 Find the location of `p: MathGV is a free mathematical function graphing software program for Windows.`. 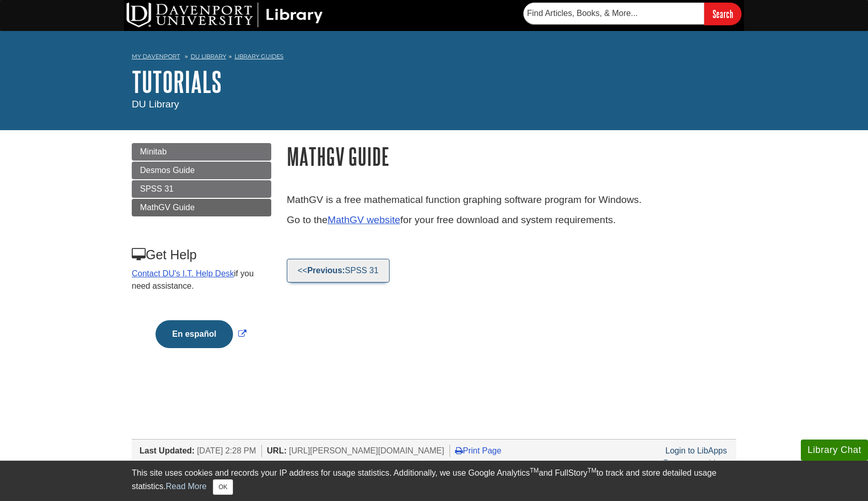

p: MathGV is a free mathematical function graphing software program for Windows. is located at coordinates (511, 200).